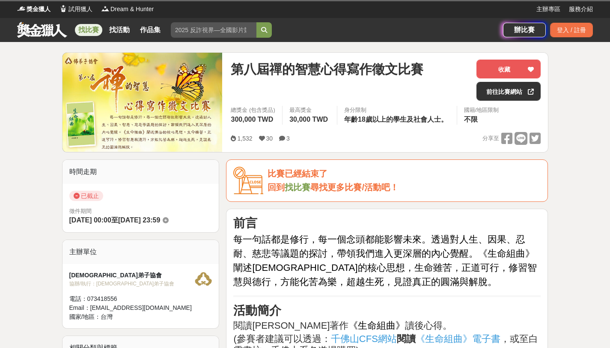 The image size is (610, 348). I want to click on a: 服務介紹, so click(581, 9).